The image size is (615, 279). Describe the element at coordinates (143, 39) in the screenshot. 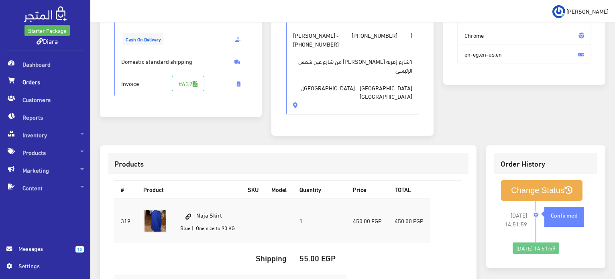

I see `span: Cash On Delivery` at that location.